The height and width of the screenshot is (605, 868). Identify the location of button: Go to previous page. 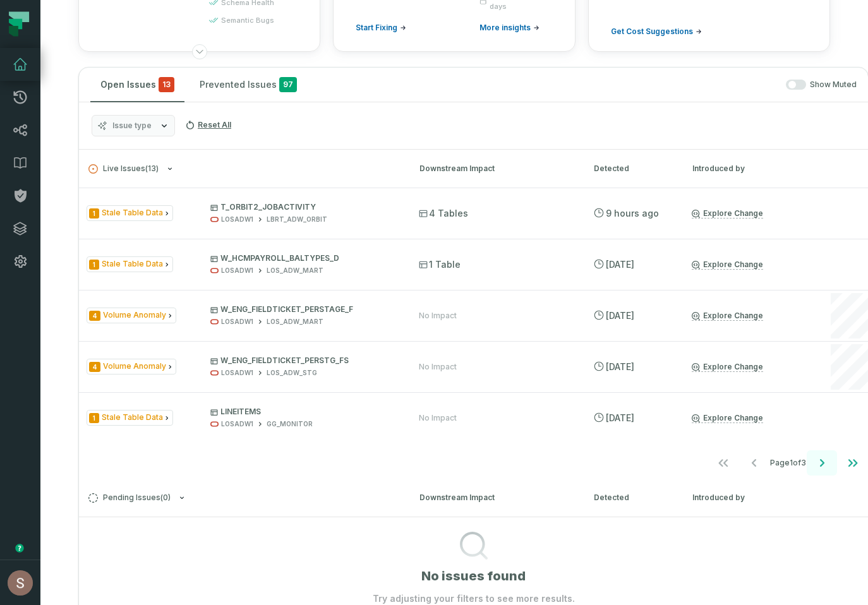
(754, 463).